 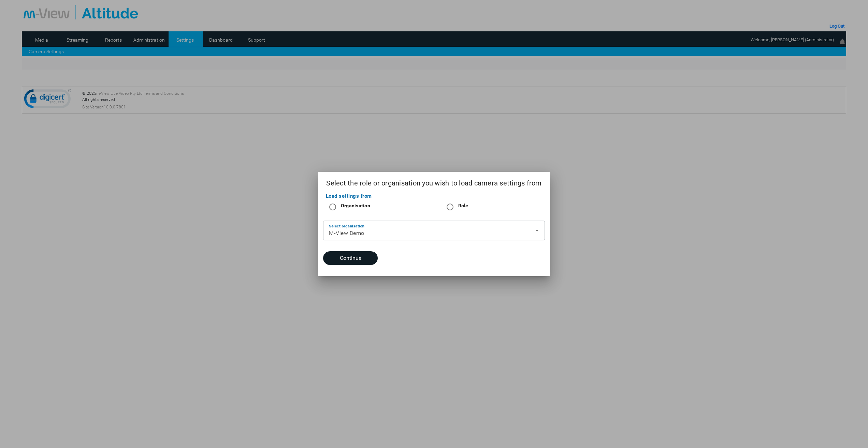 I want to click on mat-label: Load settings from, so click(x=349, y=196).